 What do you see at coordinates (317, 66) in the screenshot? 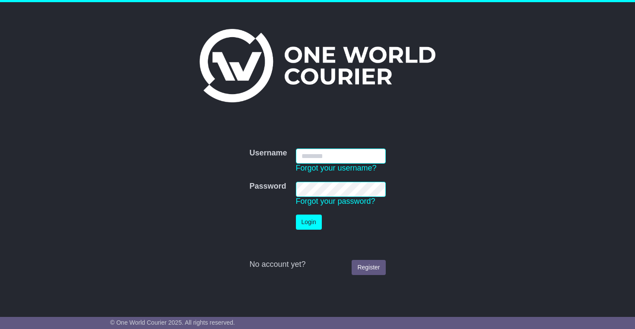
I see `img: One World` at bounding box center [317, 66].